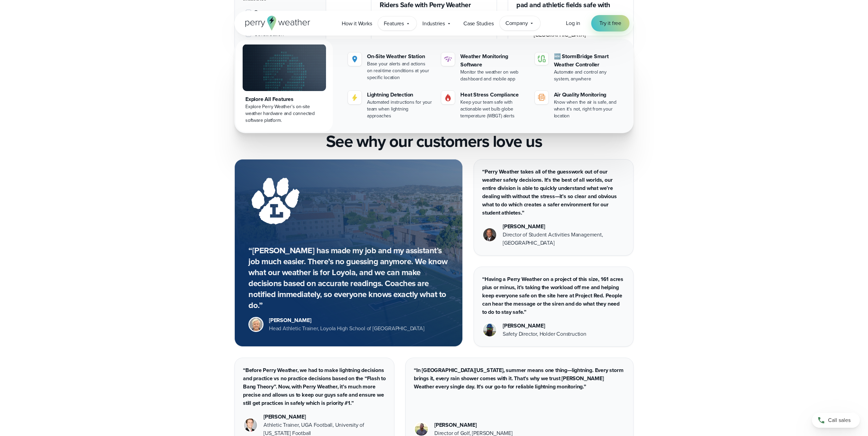 Image resolution: width=868 pixels, height=436 pixels. I want to click on div: Air Quality Monitoring, so click(587, 95).